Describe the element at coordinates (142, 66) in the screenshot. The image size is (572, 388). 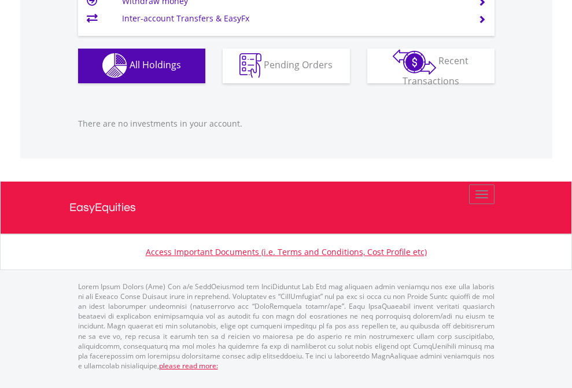
I see `button: All Holdings` at that location.